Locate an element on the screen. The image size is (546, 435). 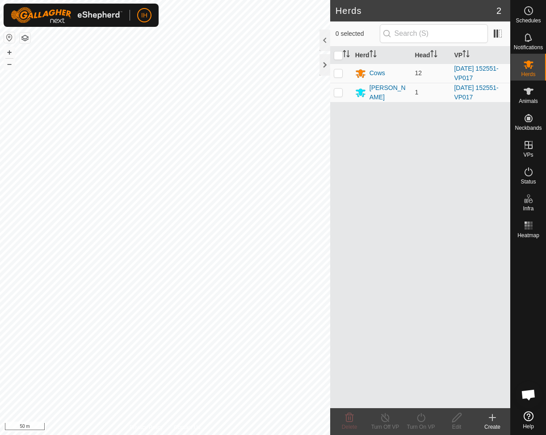
span: 1 is located at coordinates (417, 92).